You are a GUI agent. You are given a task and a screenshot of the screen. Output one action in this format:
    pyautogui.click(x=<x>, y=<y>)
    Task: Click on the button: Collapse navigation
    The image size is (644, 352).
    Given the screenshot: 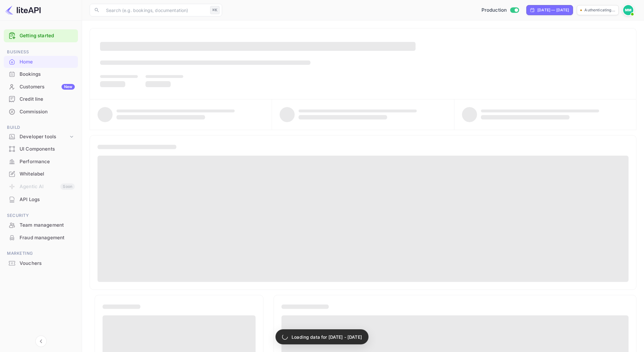 What is the action you would take?
    pyautogui.click(x=41, y=341)
    